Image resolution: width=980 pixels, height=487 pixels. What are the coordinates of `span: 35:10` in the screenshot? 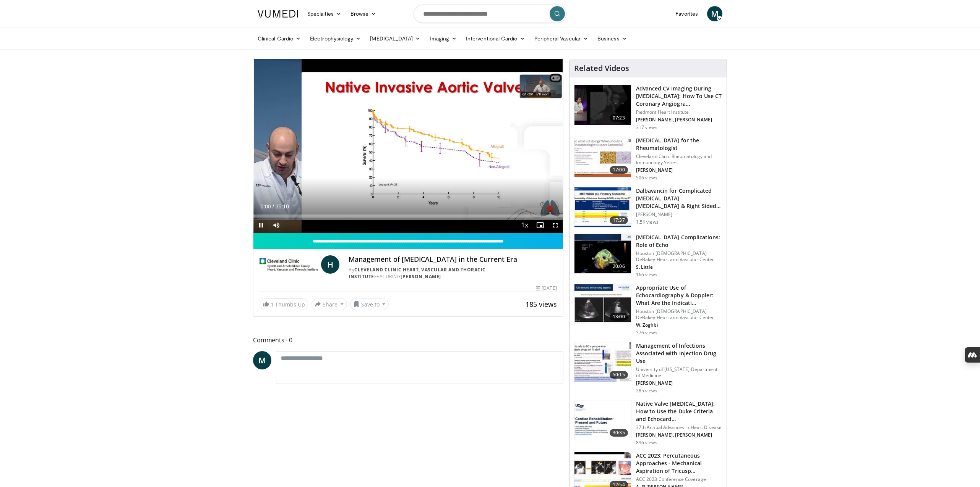 It's located at (282, 207).